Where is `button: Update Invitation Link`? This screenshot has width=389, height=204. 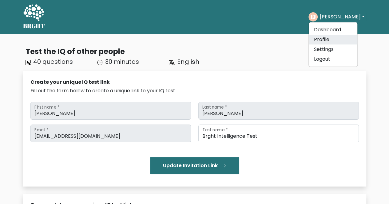
button: Update Invitation Link is located at coordinates (195, 166).